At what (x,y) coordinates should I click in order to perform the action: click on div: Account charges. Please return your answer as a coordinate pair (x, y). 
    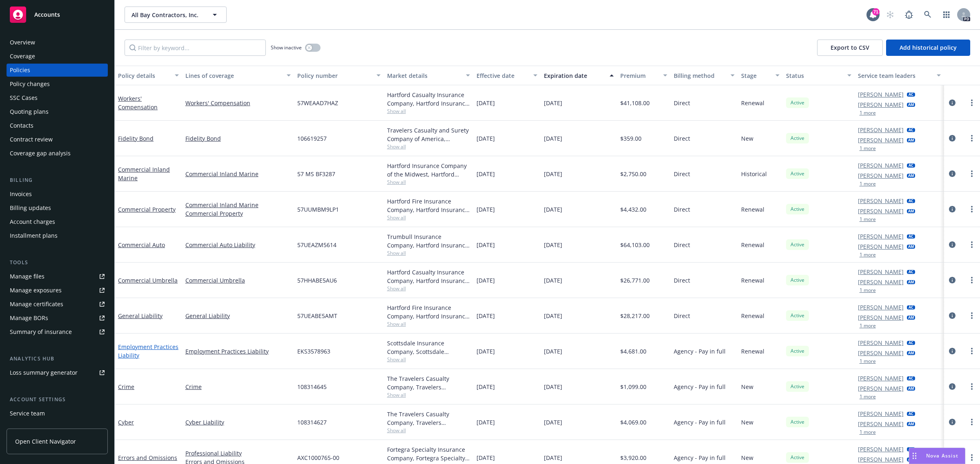
    Looking at the image, I should click on (33, 222).